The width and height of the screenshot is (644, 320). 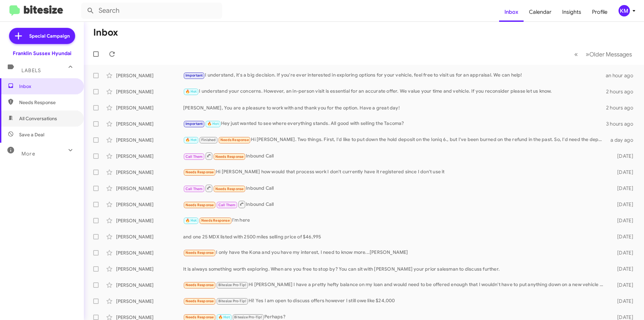 What do you see at coordinates (31, 134) in the screenshot?
I see `span: Save a Deal` at bounding box center [31, 134].